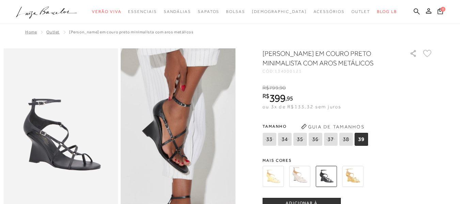 This screenshot has width=460, height=204. Describe the element at coordinates (236, 12) in the screenshot. I see `span: Bolsas` at that location.